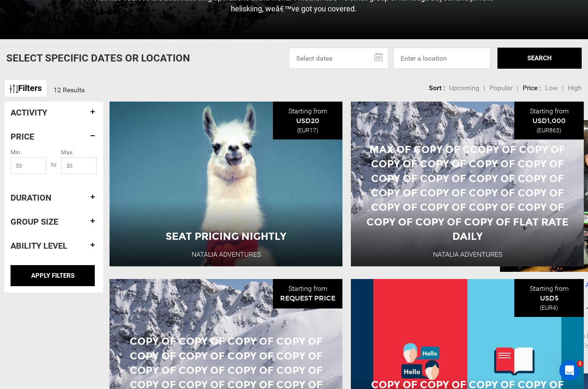 The image size is (588, 389). I want to click on input: Select dates, so click(339, 58).